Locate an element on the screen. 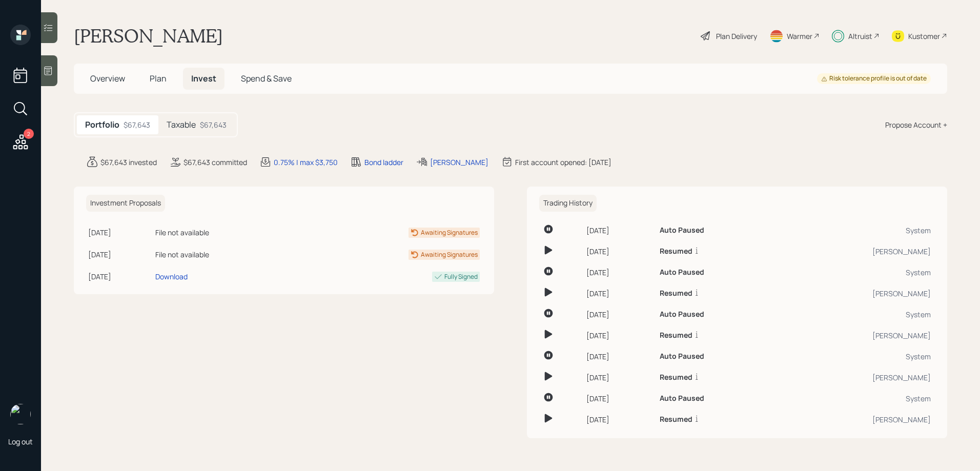 Image resolution: width=980 pixels, height=471 pixels. span: Plan is located at coordinates (158, 78).